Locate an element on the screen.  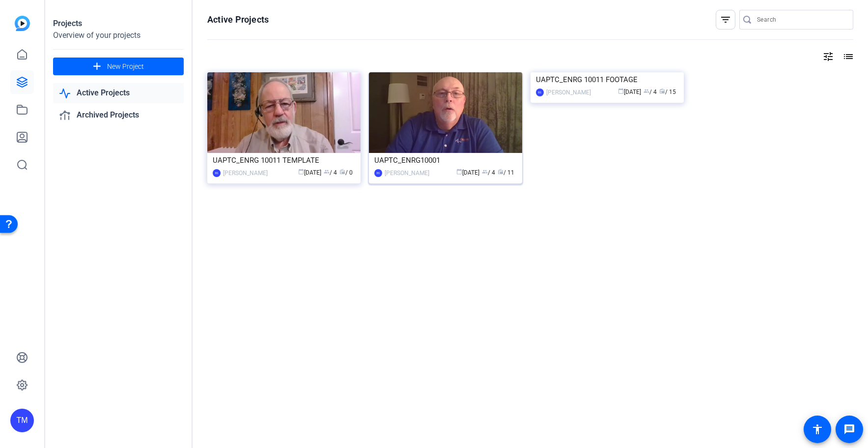
a: Active Projects is located at coordinates (118, 93).